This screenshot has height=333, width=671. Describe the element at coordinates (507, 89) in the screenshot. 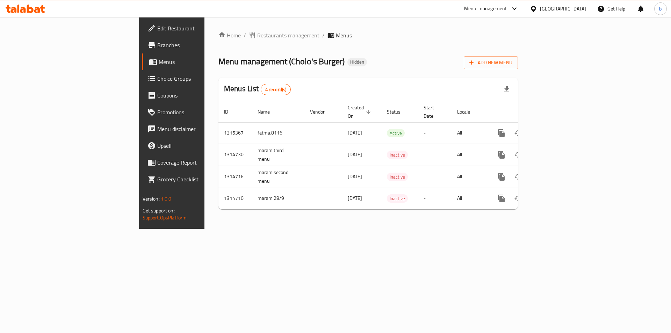

I see `div: Export file` at that location.